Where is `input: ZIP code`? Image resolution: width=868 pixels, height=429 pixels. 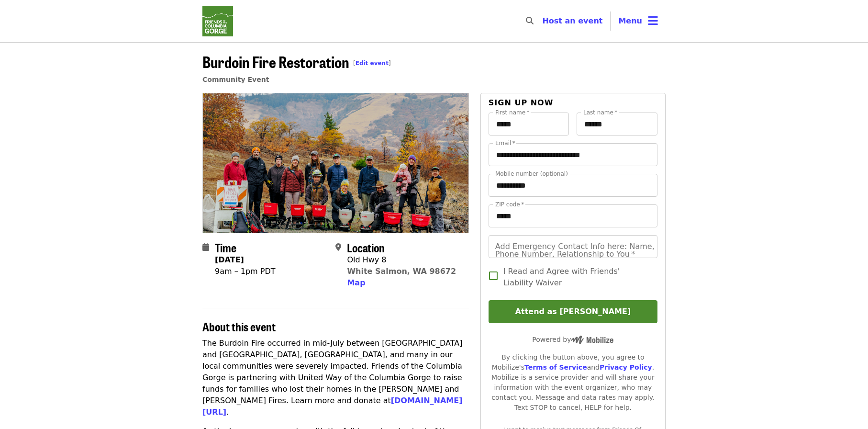 input: ZIP code is located at coordinates (573, 216).